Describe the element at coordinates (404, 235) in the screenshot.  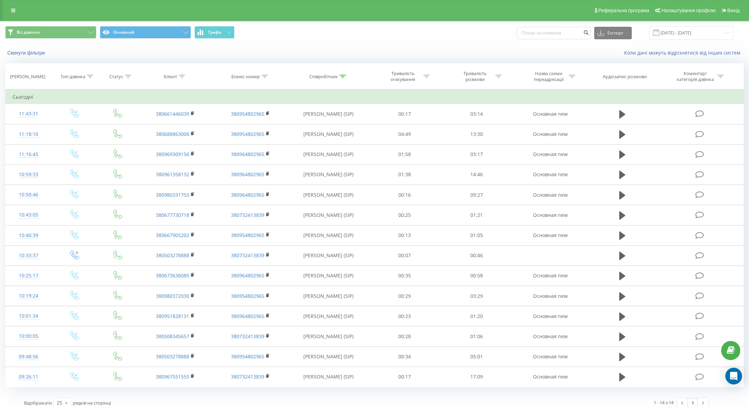
I see `td: 00:13` at that location.